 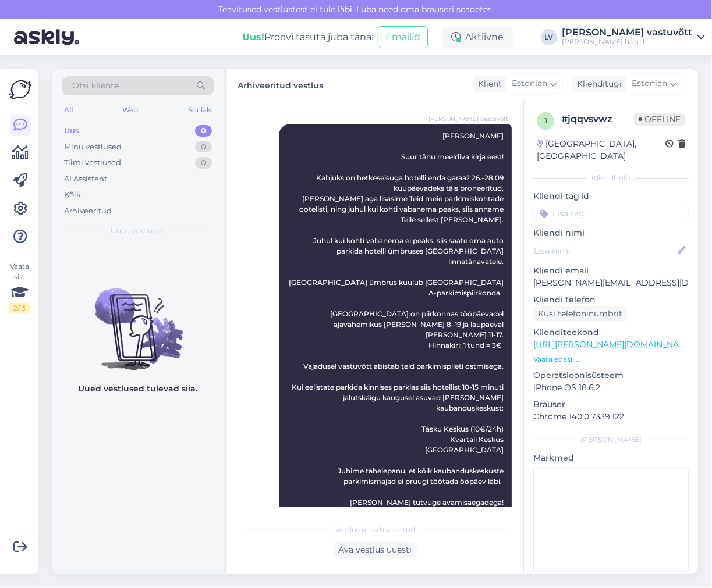 I want to click on div: Minu vestlused, so click(x=92, y=147).